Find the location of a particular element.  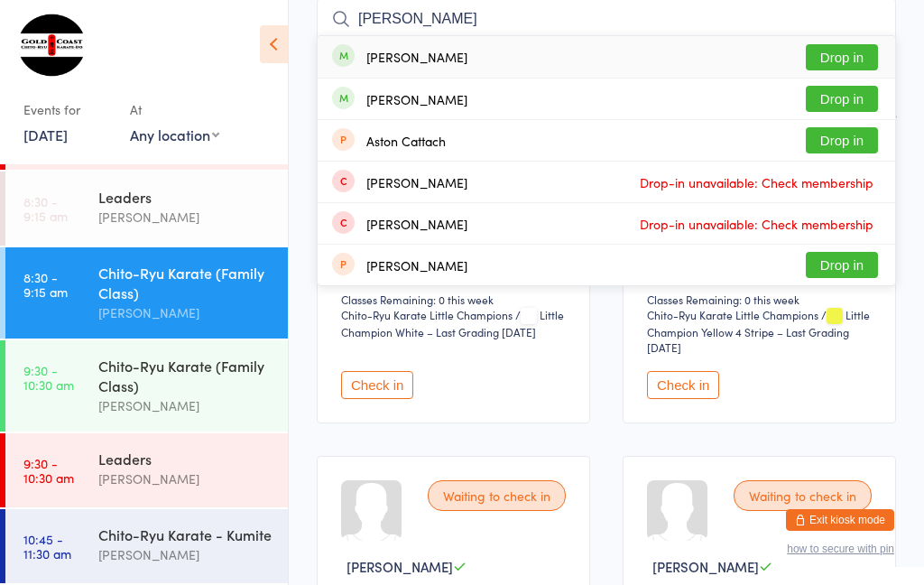

button: how to secure with pin is located at coordinates (840, 548).